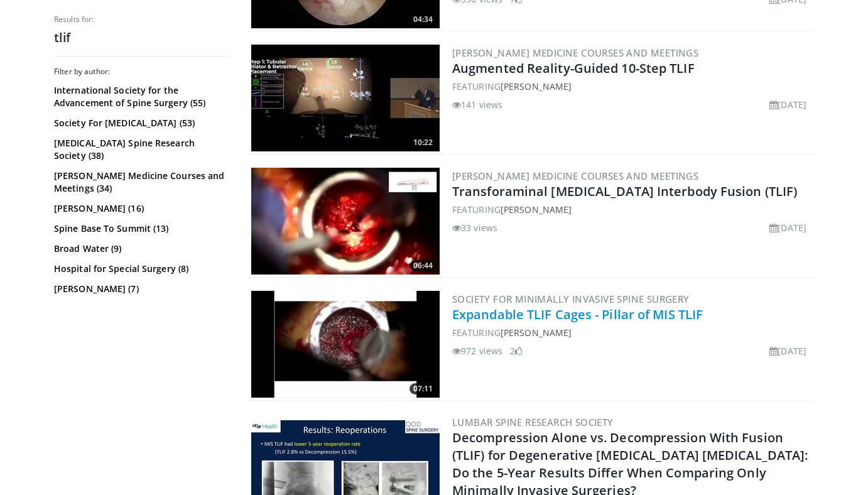 The width and height of the screenshot is (868, 495). Describe the element at coordinates (423, 266) in the screenshot. I see `span: 06:44` at that location.